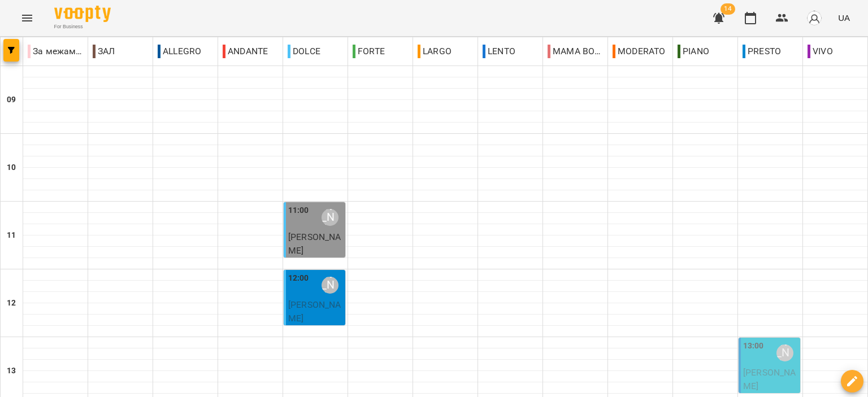 This screenshot has width=868, height=397. What do you see at coordinates (753, 346) in the screenshot?
I see `label: 13:00` at bounding box center [753, 346].